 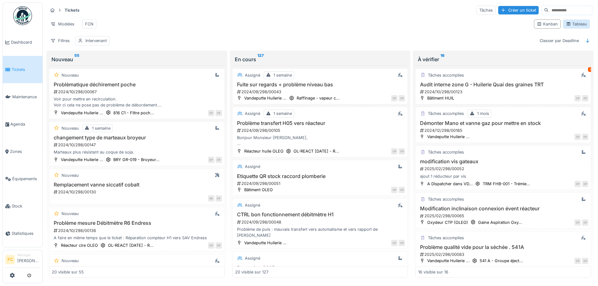 What do you see at coordinates (318, 98) in the screenshot?
I see `div: Raffinage - vapeur c...` at bounding box center [318, 98].